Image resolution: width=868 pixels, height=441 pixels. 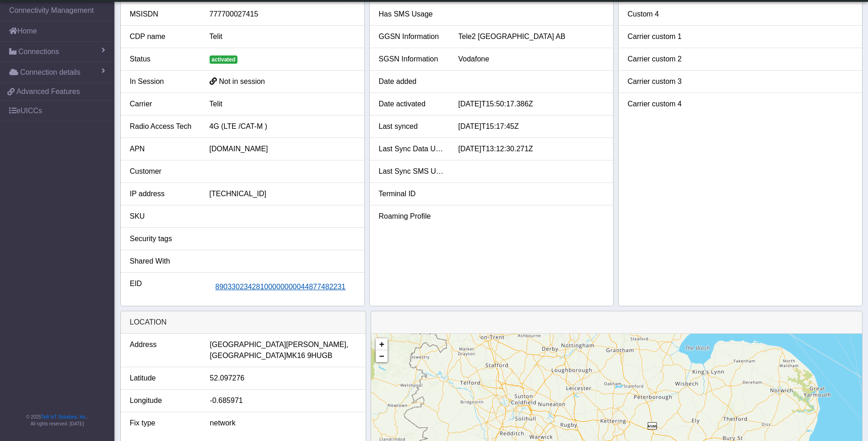 What do you see at coordinates (283, 126) in the screenshot?
I see `div: 4G (LTE /CAT-M )` at bounding box center [283, 126].